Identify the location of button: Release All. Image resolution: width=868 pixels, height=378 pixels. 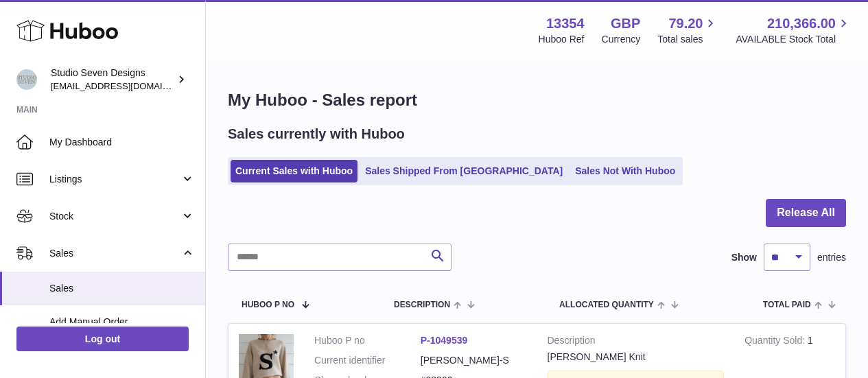
(805, 213).